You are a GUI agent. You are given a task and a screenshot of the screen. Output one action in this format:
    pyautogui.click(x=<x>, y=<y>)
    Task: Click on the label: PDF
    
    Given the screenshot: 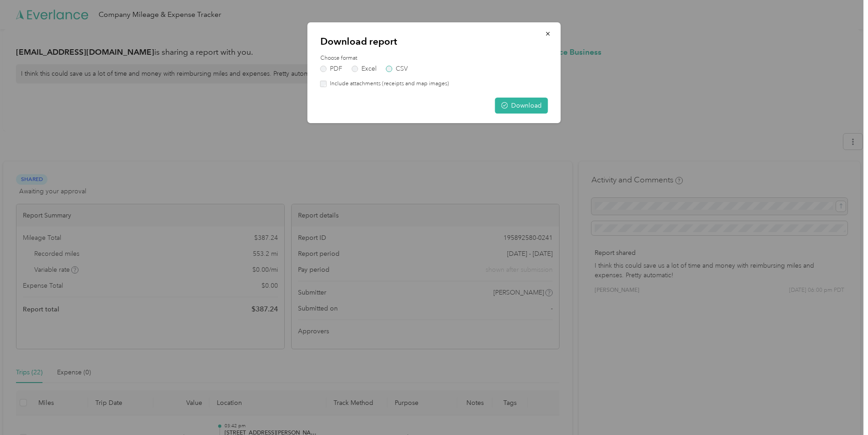 What is the action you would take?
    pyautogui.click(x=331, y=69)
    